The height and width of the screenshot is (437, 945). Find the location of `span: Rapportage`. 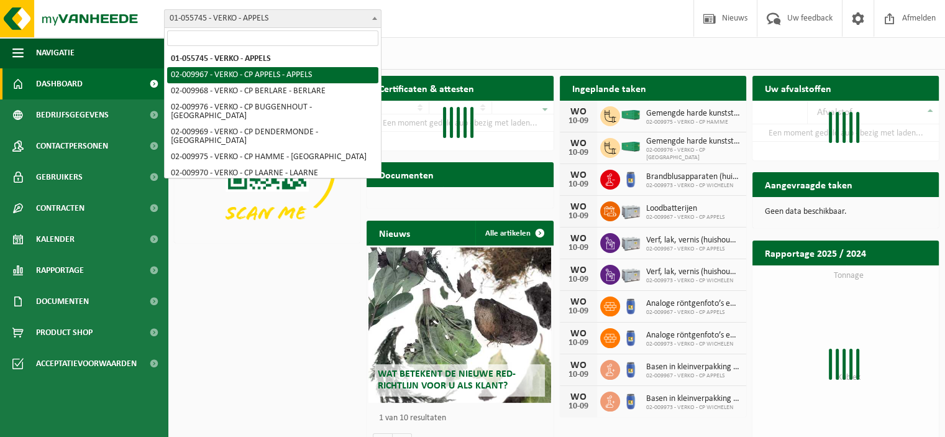

span: Rapportage is located at coordinates (60, 270).